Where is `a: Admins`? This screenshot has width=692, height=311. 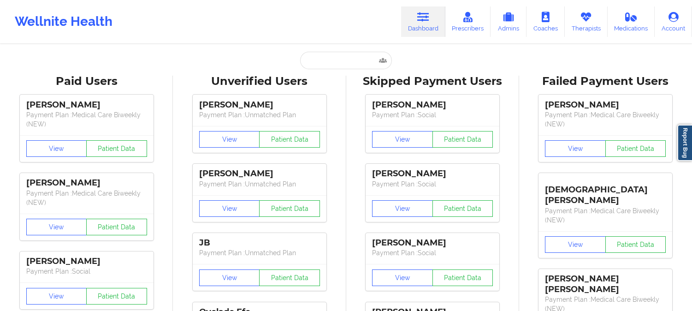 a: Admins is located at coordinates (509, 22).